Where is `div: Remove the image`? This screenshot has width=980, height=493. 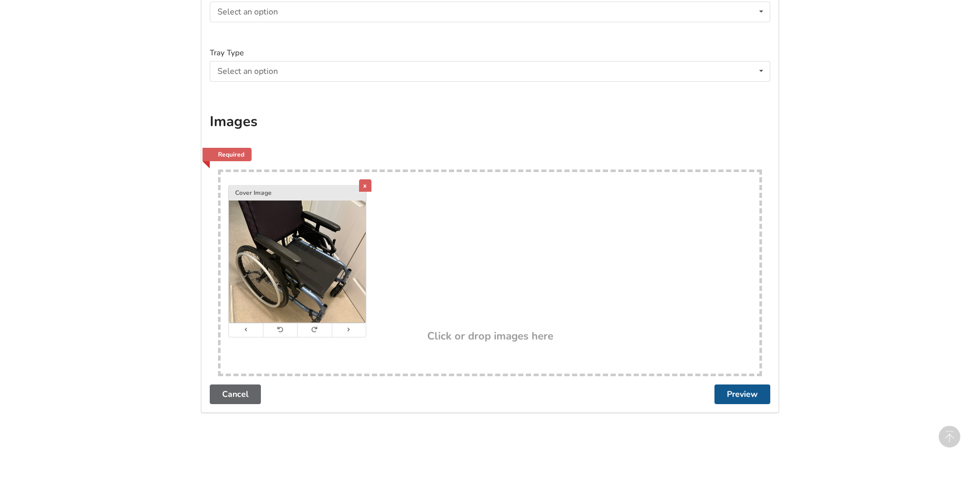 div: Remove the image is located at coordinates (365, 185).